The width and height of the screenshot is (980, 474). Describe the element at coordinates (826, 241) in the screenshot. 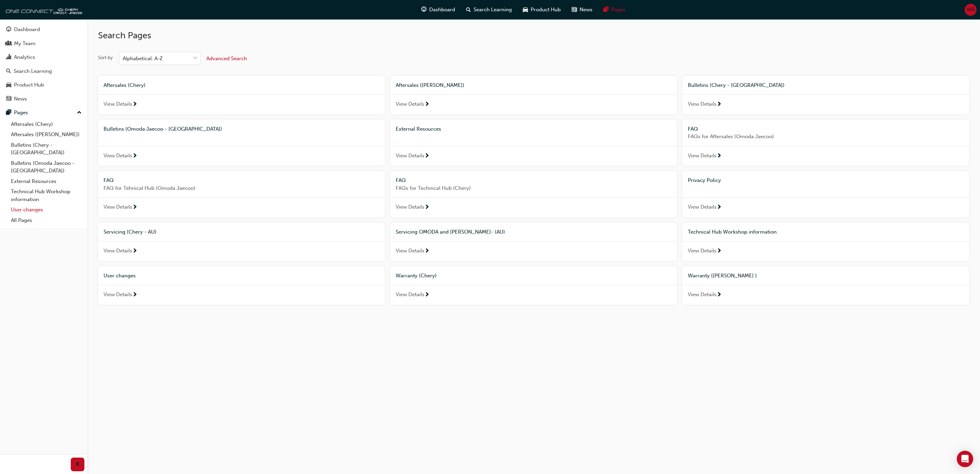

I see `a: Technical Hub Workshop informationView Details` at that location.